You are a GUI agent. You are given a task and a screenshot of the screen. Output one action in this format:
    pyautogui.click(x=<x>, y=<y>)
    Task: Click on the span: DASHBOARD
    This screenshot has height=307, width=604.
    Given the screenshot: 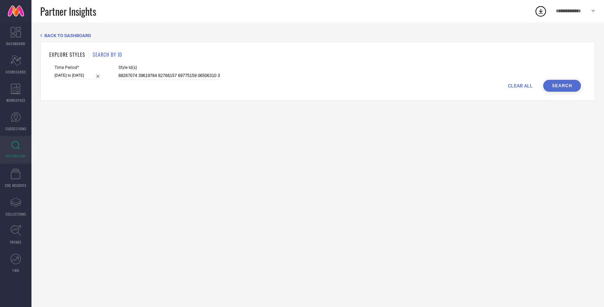 What is the action you would take?
    pyautogui.click(x=16, y=43)
    